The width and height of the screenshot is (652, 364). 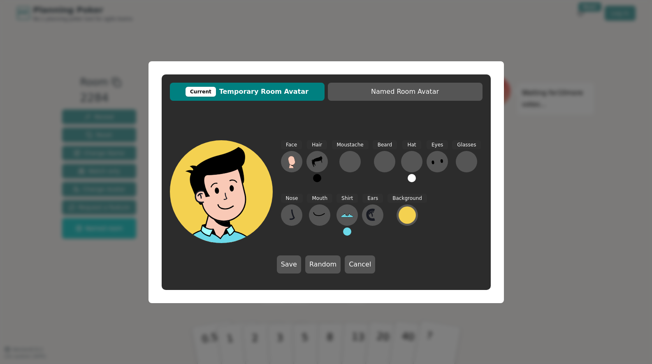 What do you see at coordinates (201, 92) in the screenshot?
I see `div: Current` at bounding box center [201, 92].